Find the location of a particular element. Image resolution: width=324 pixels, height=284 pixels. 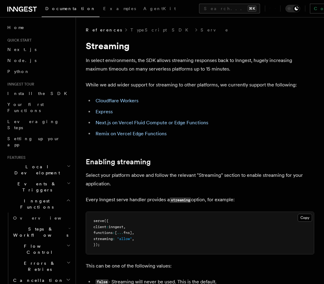

span: Install the SDK is located at coordinates (39, 94).